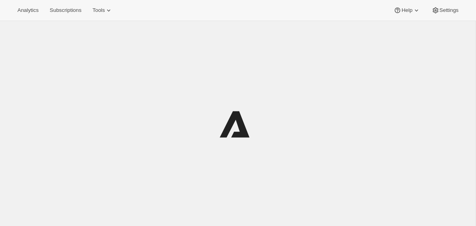  What do you see at coordinates (65, 10) in the screenshot?
I see `button: Subscriptions` at bounding box center [65, 10].